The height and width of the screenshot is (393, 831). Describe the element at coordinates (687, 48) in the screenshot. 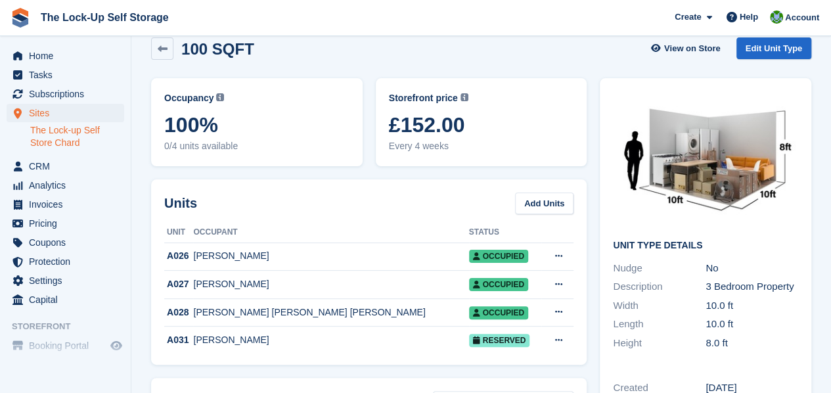

I see `a: View on Store` at that location.